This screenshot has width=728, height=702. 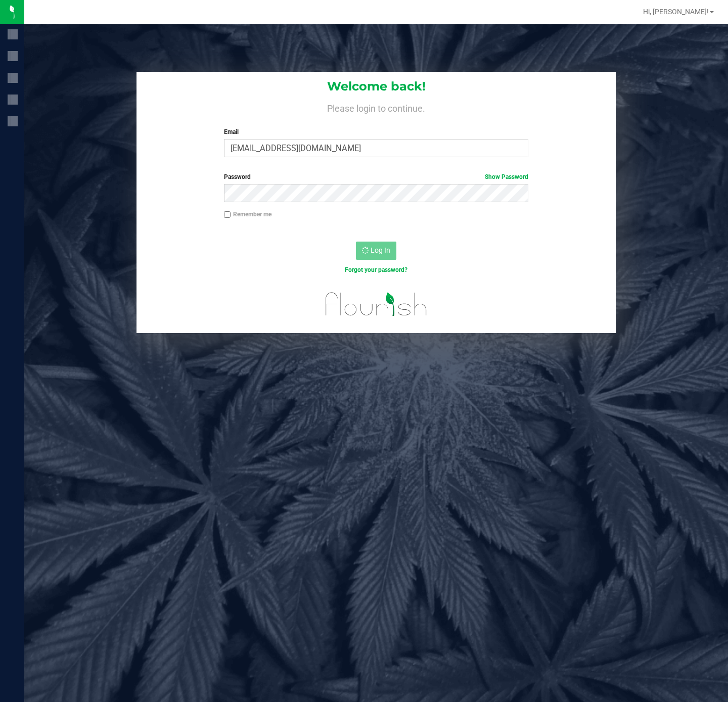 What do you see at coordinates (376, 86) in the screenshot?
I see `h1: Welcome back!` at bounding box center [376, 86].